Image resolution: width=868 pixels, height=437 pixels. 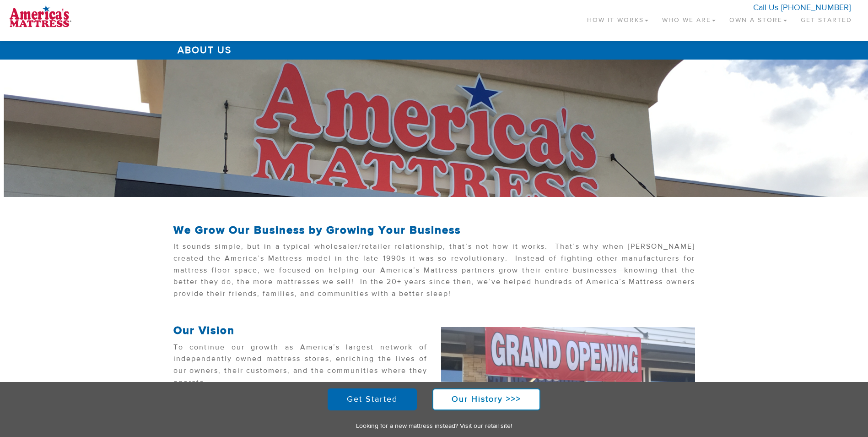 I want to click on a: Looking for a new mattress instead? Visit our retail site!, so click(x=434, y=426).